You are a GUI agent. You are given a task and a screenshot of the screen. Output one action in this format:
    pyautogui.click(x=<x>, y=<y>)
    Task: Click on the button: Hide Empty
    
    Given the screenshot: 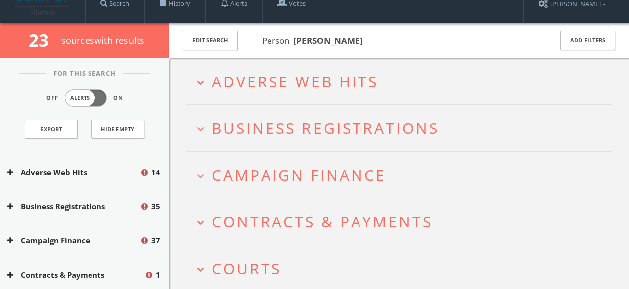 What is the action you would take?
    pyautogui.click(x=118, y=129)
    